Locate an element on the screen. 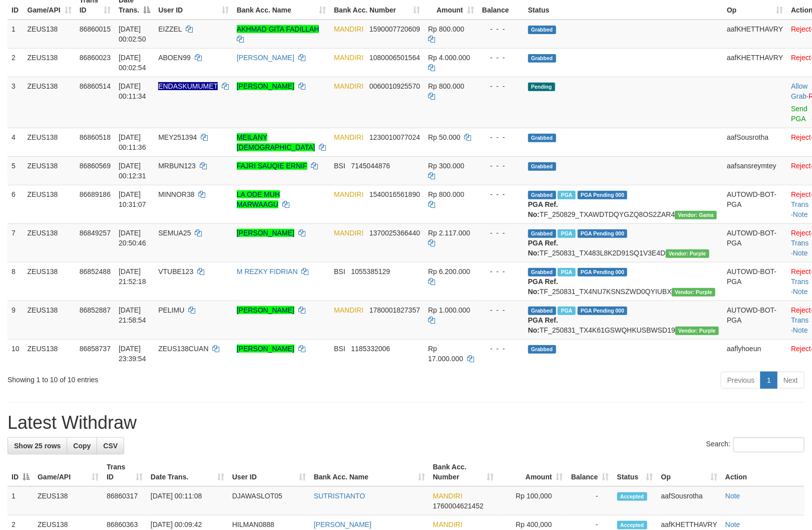 Image resolution: width=812 pixels, height=530 pixels. span: 86860569 is located at coordinates (95, 166).